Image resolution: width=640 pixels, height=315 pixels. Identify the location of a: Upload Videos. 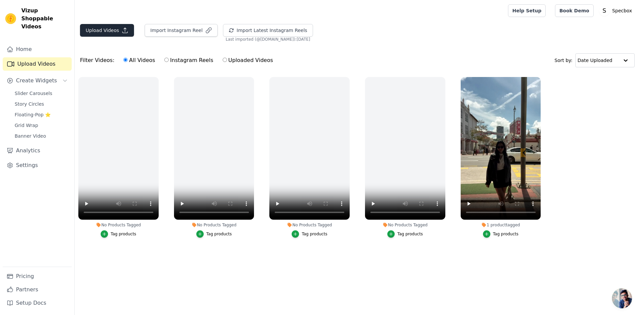
(37, 64).